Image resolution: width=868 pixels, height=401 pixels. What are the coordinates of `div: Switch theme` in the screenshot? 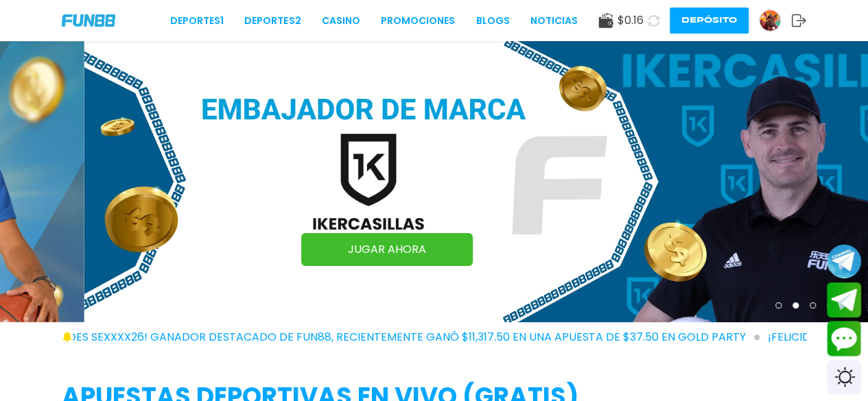 It's located at (844, 377).